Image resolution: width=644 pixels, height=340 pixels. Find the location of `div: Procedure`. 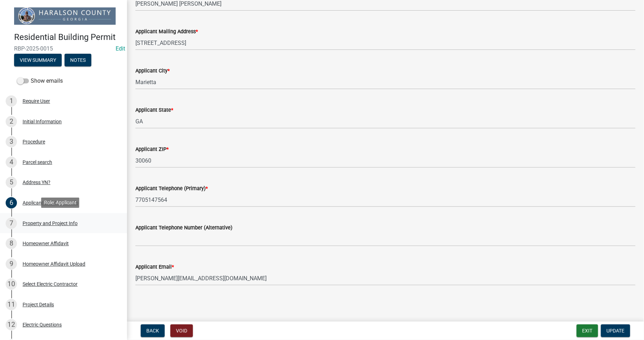

div: Procedure is located at coordinates (34, 142).